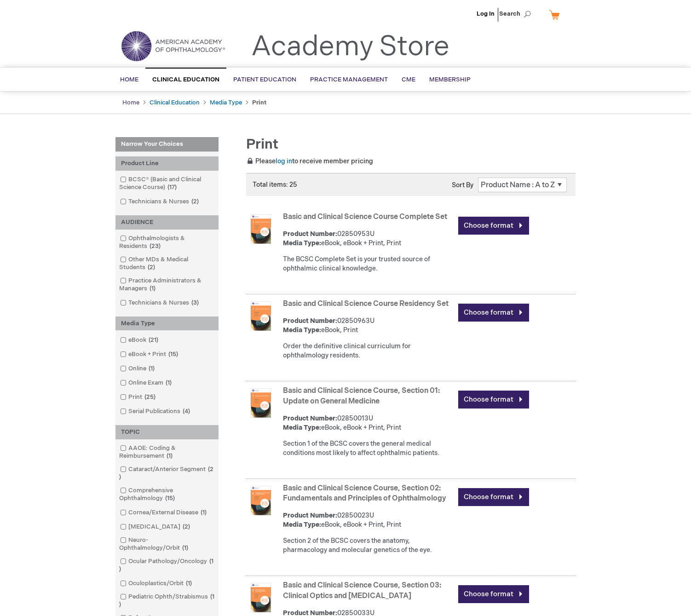 Image resolution: width=691 pixels, height=616 pixels. Describe the element at coordinates (368, 264) in the screenshot. I see `div: The BCSC Complete Set is your trusted source of ophthalmic clinical knowledge.` at that location.